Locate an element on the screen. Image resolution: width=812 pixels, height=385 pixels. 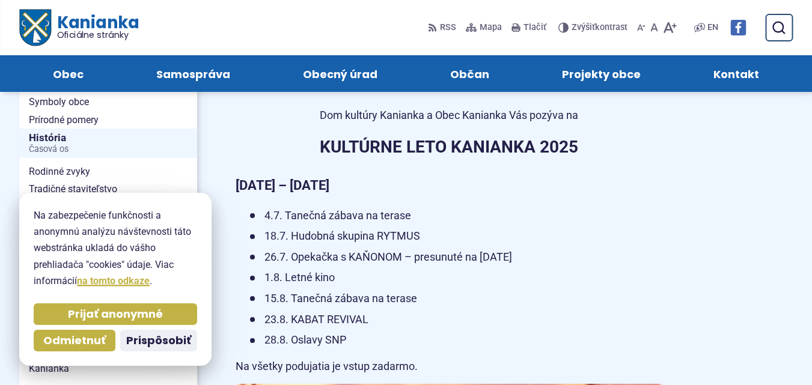
span: Obec is located at coordinates (68, 73).